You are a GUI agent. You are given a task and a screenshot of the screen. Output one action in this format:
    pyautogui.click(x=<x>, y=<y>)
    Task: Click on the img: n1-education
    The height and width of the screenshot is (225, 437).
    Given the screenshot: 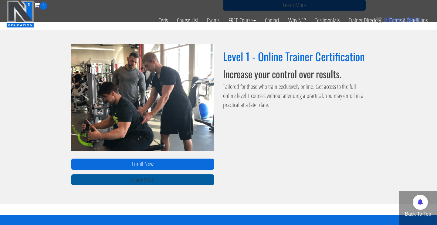 What is the action you would take?
    pyautogui.click(x=20, y=14)
    